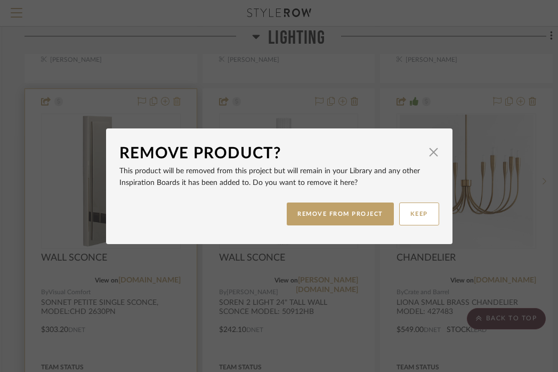 This screenshot has width=558, height=372. I want to click on dialog-header: Remove Product?, so click(279, 154).